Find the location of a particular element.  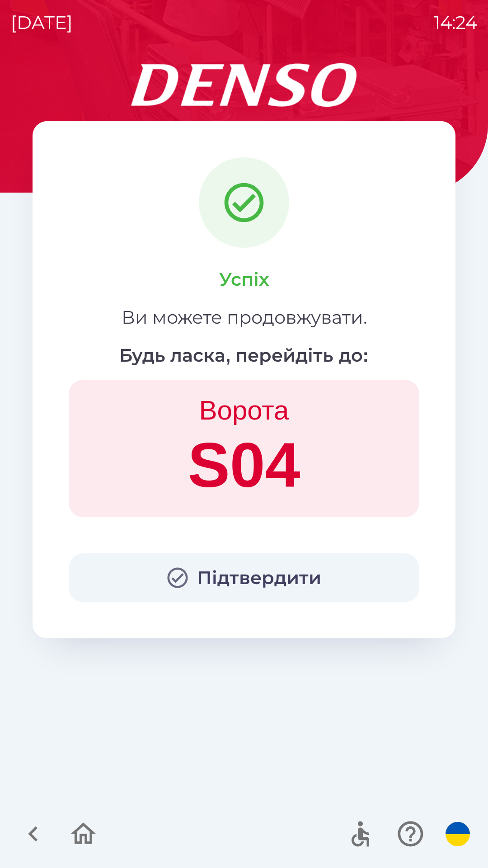

button: Підтвердити is located at coordinates (244, 578).